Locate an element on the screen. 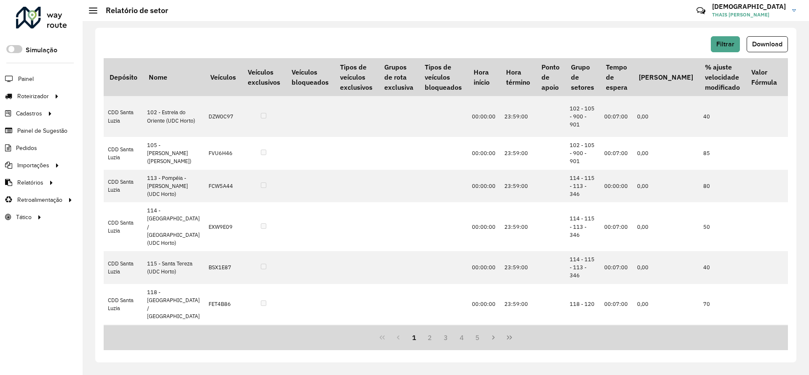 The image size is (809, 375). span: Retroalimentação is located at coordinates (40, 200).